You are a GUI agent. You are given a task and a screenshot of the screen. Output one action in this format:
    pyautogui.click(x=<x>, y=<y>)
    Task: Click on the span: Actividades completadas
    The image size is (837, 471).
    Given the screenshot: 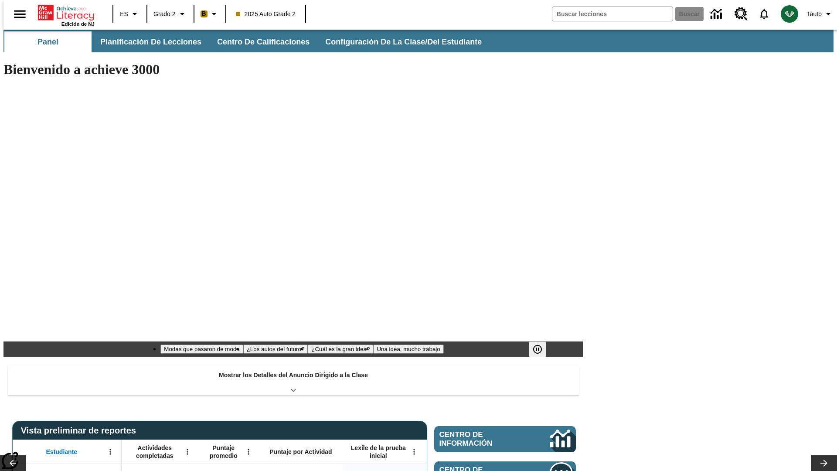 What is the action you would take?
    pyautogui.click(x=155, y=452)
    